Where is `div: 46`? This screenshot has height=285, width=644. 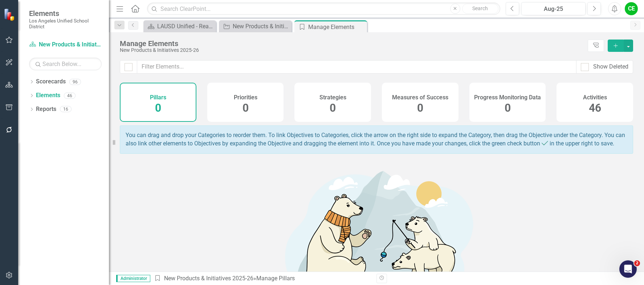 div: 46 is located at coordinates (70, 95).